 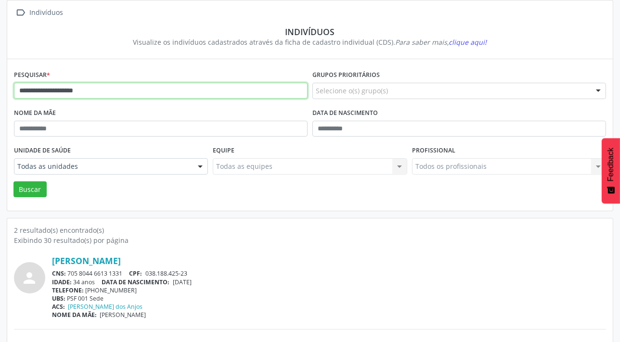 What do you see at coordinates (103, 167) in the screenshot?
I see `span: Todas as unidades` at bounding box center [103, 167].